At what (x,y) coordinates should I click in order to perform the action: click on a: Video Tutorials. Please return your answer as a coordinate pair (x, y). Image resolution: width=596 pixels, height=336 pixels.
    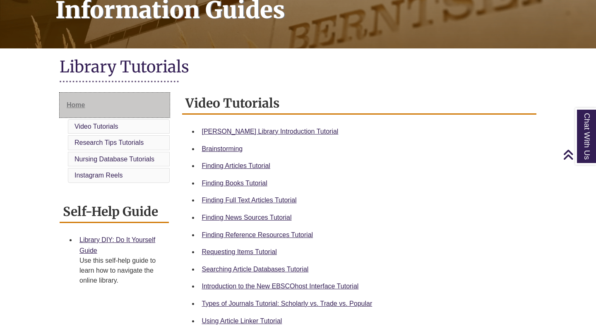
    Looking at the image, I should click on (96, 126).